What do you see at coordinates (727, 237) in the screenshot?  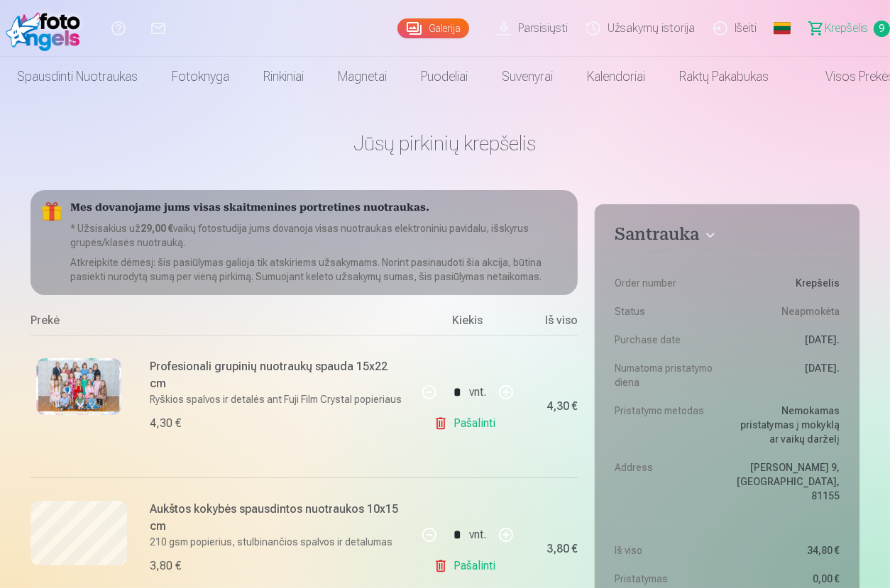 I see `h4: Santrauka` at bounding box center [727, 237].